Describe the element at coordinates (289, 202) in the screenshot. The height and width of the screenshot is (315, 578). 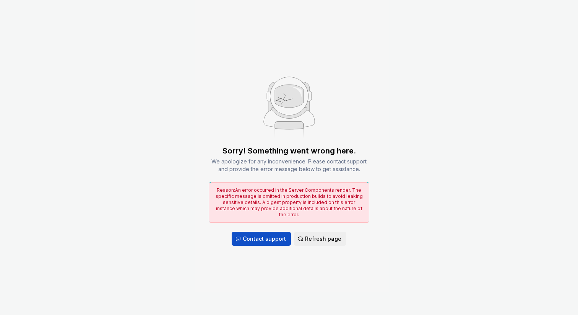
I see `span: Reason: An error occurred in the Server Components render. The specific message is omitted in pro...` at that location.